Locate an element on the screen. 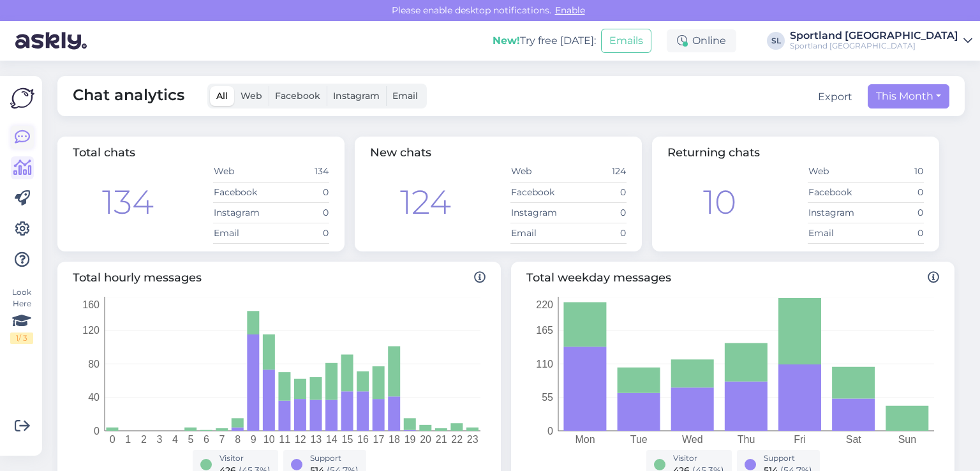  button: This Month is located at coordinates (908, 96).